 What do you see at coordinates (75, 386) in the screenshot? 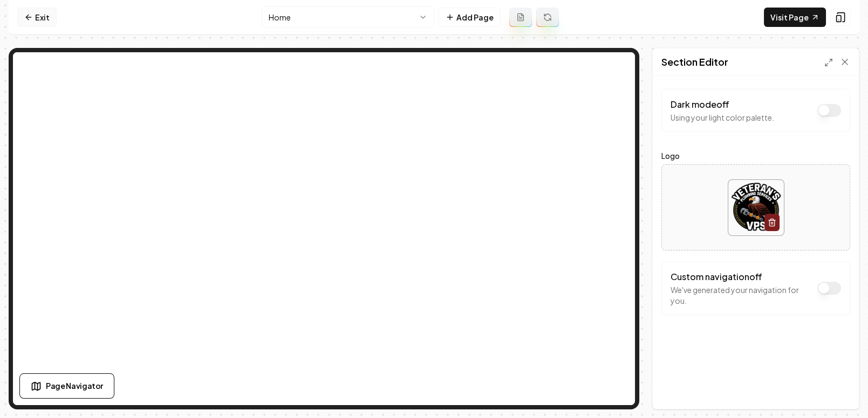
I see `span: Page Navigator` at bounding box center [75, 386].